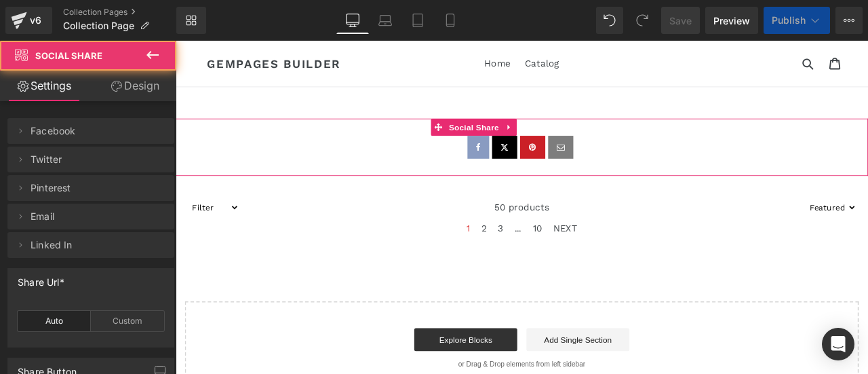  I want to click on a: Add Single Section, so click(477, 354).